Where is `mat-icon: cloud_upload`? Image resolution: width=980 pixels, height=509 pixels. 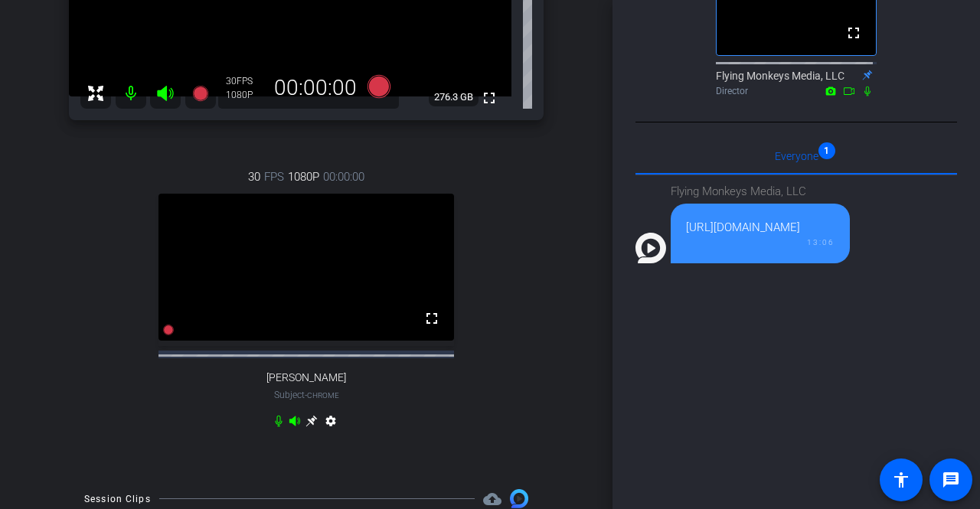
mat-icon: cloud_upload is located at coordinates (492, 499).